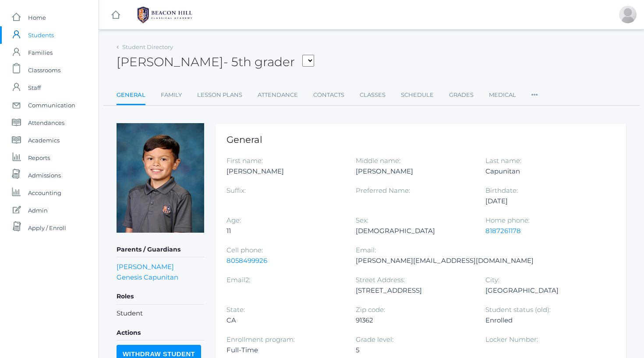 Image resolution: width=644 pixels, height=358 pixels. What do you see at coordinates (160, 313) in the screenshot?
I see `li: Student` at bounding box center [160, 313].